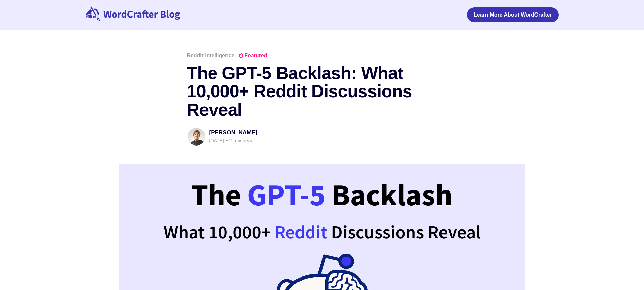 The width and height of the screenshot is (644, 290). I want to click on a: Reddit Intelligence, so click(211, 55).